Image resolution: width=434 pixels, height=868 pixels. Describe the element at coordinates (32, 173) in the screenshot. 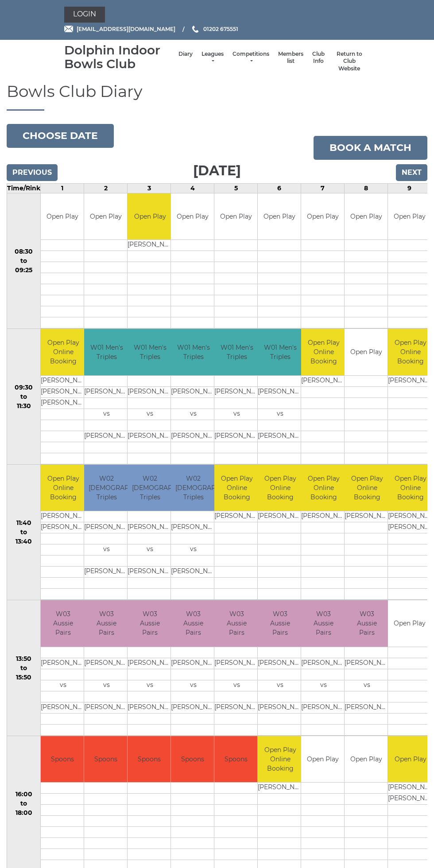

I see `input: Previous` at that location.